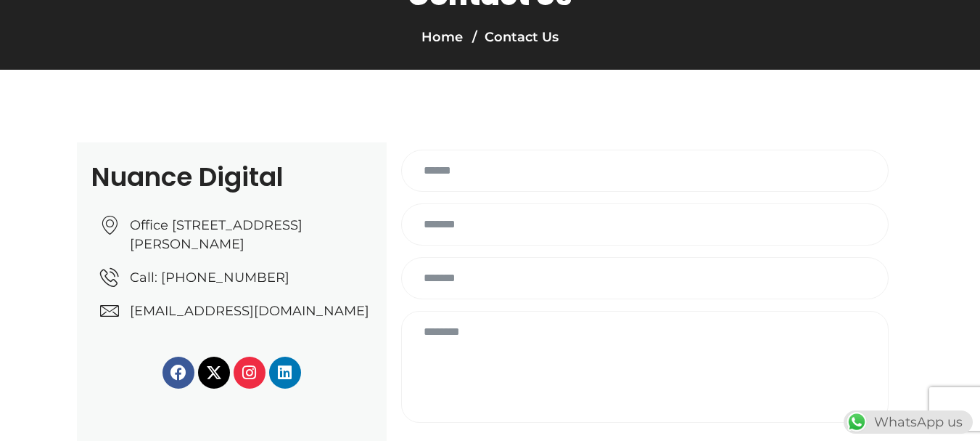 Image resolution: width=980 pixels, height=441 pixels. What do you see at coordinates (231, 177) in the screenshot?
I see `h2: Nuance Digital` at bounding box center [231, 177].